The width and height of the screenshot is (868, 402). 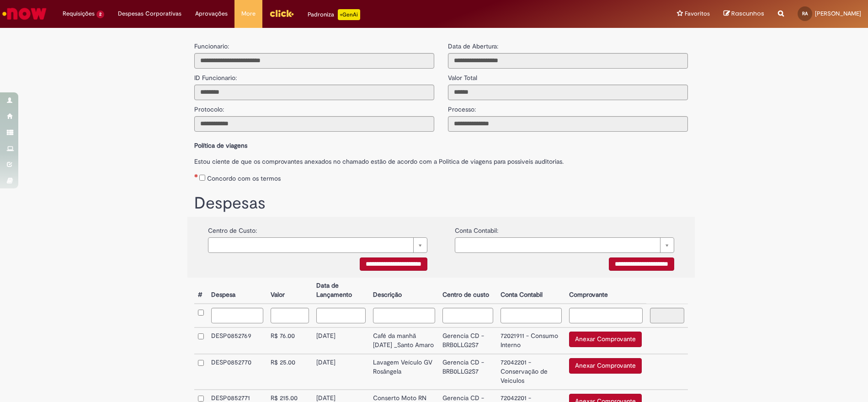 I want to click on a: Rascunhos, so click(x=744, y=13).